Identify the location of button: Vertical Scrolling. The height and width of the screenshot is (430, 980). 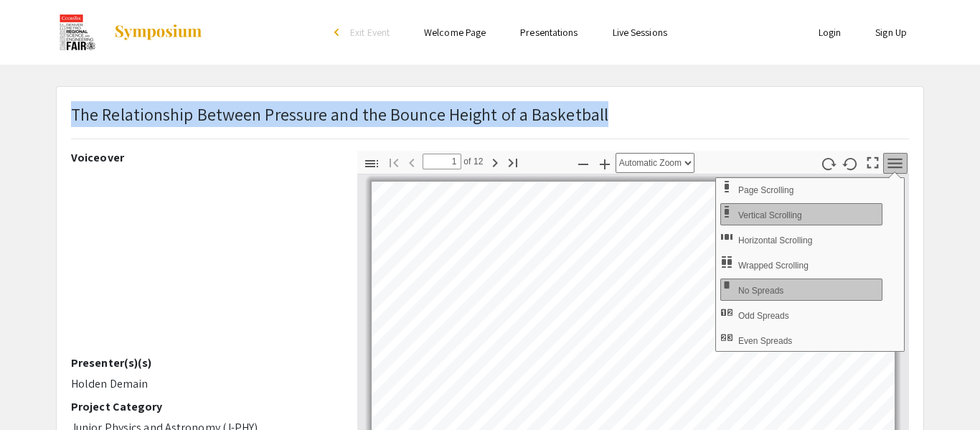
(801, 214).